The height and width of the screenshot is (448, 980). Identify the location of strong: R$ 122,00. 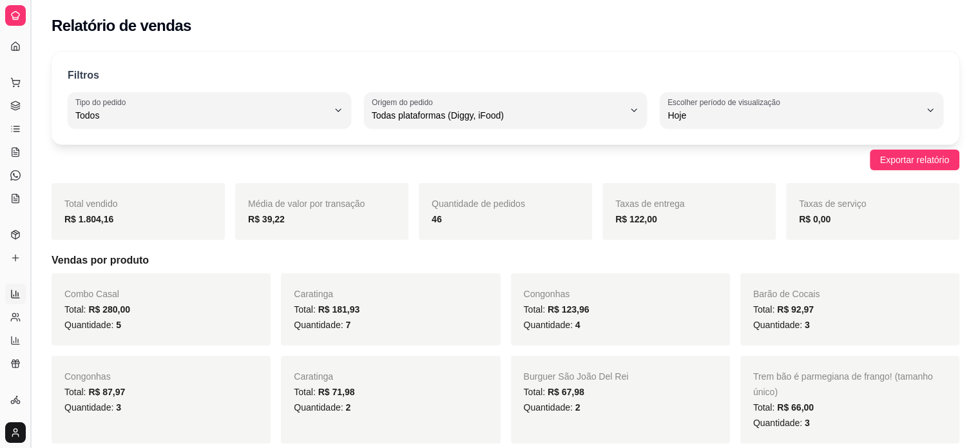
(636, 219).